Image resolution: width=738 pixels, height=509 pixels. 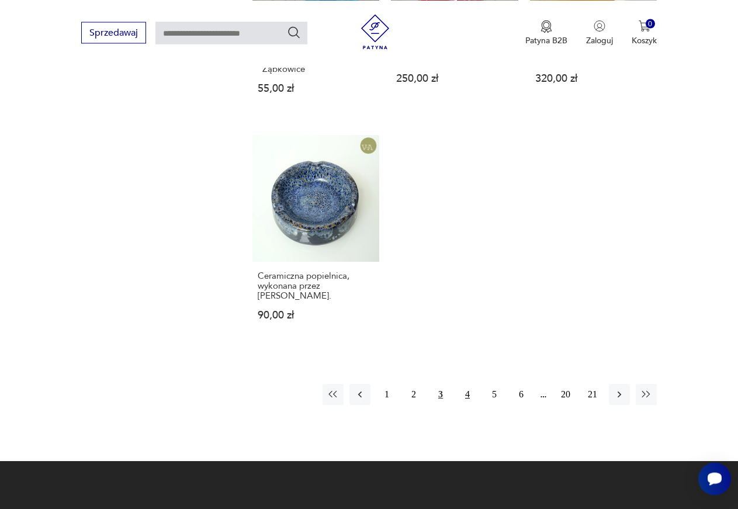 I want to click on button: 5, so click(x=494, y=394).